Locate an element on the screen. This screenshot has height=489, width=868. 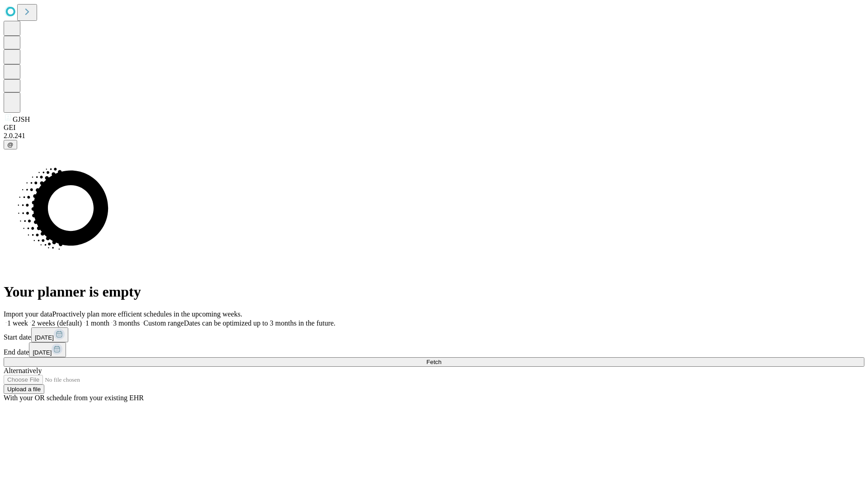
span: 1 week is located at coordinates (17, 323).